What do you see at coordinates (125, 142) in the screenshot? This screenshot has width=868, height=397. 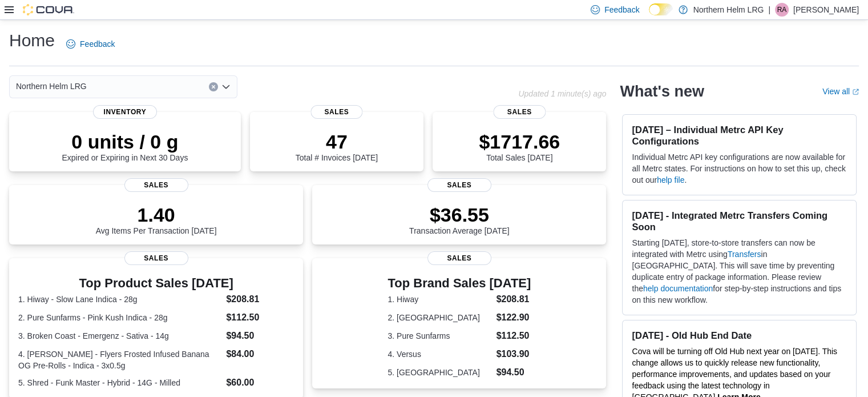 I see `p: 0 units / 0 g` at bounding box center [125, 142].